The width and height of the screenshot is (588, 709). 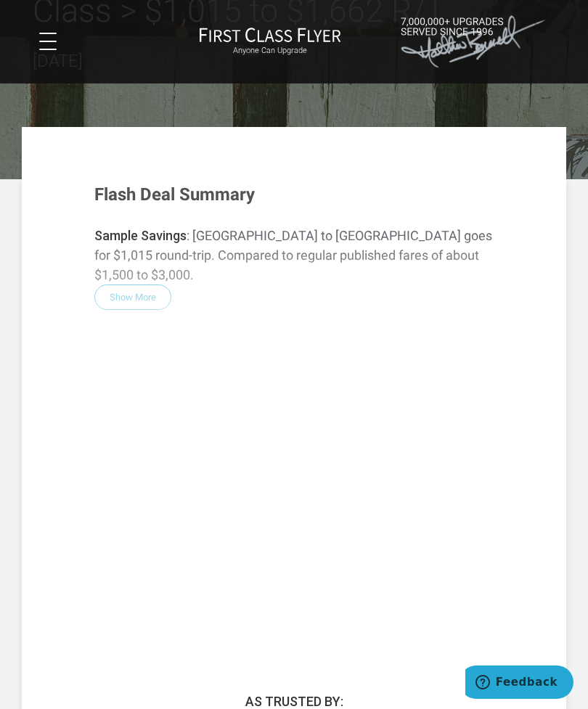 What do you see at coordinates (61, 17) in the screenshot?
I see `span: Feedback` at bounding box center [61, 17].